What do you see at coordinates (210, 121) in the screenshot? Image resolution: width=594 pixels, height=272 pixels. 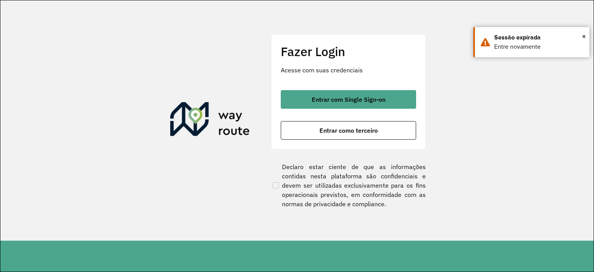 I see `img: Roteirizador AmbevTech` at bounding box center [210, 121].